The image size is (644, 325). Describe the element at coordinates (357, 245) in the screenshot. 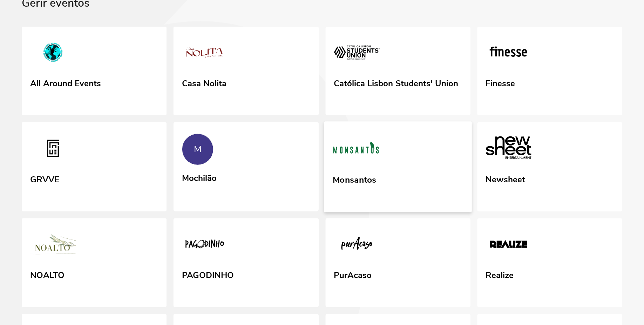

I see `img: PurAcaso` at that location.